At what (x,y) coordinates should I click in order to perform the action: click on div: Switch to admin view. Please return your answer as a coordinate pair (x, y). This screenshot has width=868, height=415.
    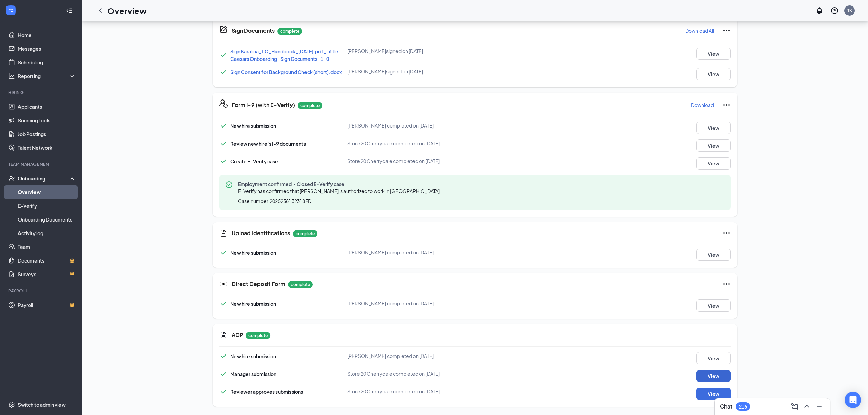
    Looking at the image, I should click on (41, 405).